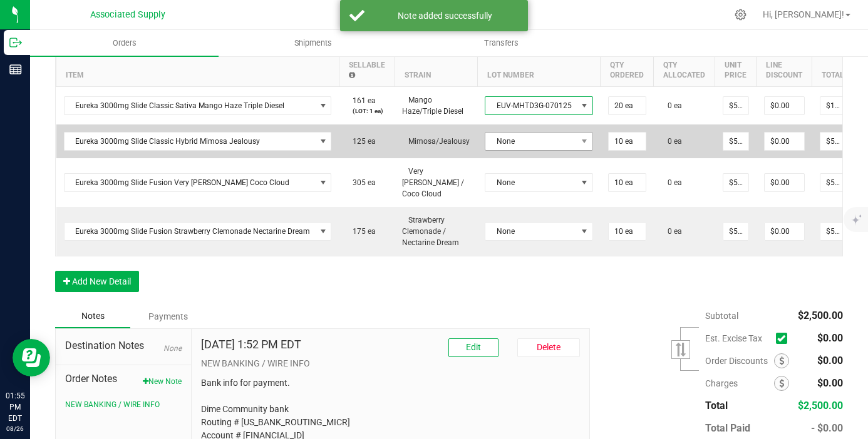 This screenshot has width=868, height=439. Describe the element at coordinates (367, 69) in the screenshot. I see `th: Sellable` at that location.